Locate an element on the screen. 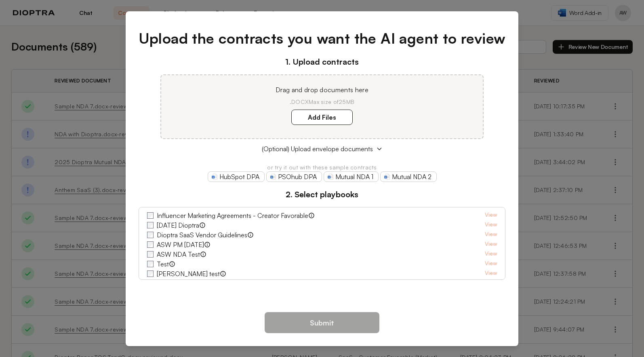 The image size is (644, 357). label: Test is located at coordinates (163, 264).